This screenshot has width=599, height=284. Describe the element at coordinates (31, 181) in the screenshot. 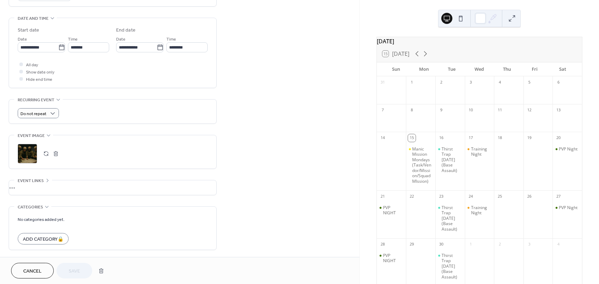

I see `span: Event links` at that location.